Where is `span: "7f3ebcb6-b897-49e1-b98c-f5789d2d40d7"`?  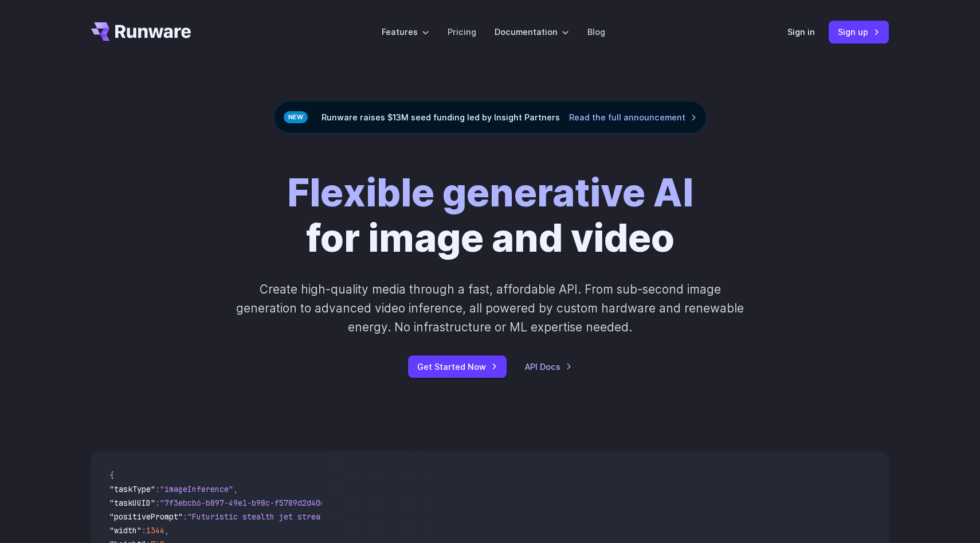 span: "7f3ebcb6-b897-49e1-b98c-f5789d2d40d7" is located at coordinates (247, 502).